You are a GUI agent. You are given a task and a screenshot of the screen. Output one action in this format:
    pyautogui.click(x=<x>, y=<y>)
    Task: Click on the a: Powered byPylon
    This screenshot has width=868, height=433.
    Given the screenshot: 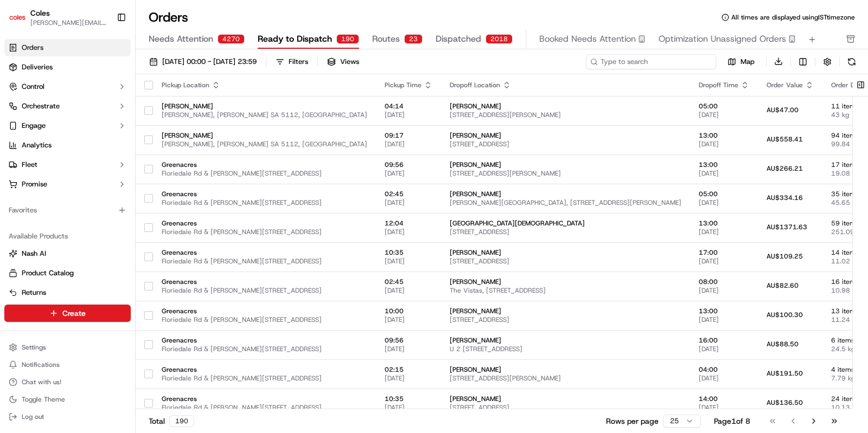 What is the action you would take?
    pyautogui.click(x=104, y=188)
    